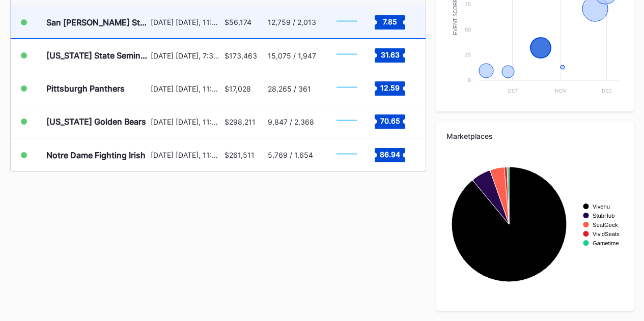  Describe the element at coordinates (606, 234) in the screenshot. I see `text: VividSeats` at that location.